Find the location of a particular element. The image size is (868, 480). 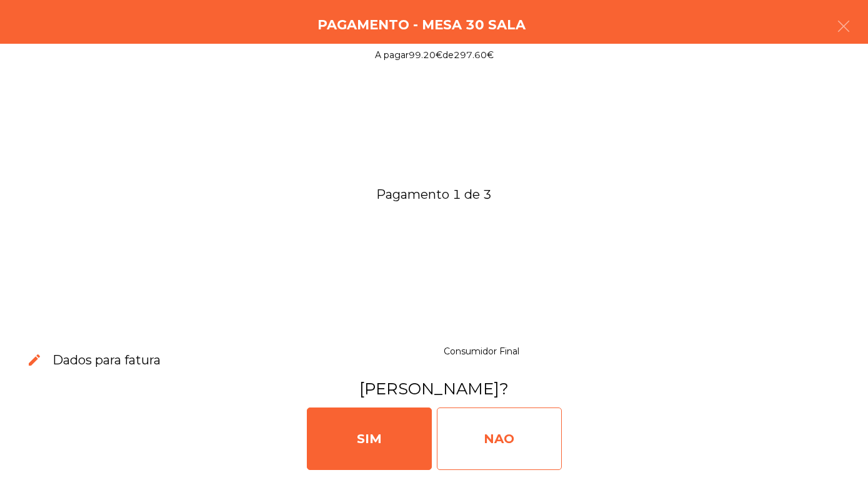

span: Consumidor Final is located at coordinates (481, 351).